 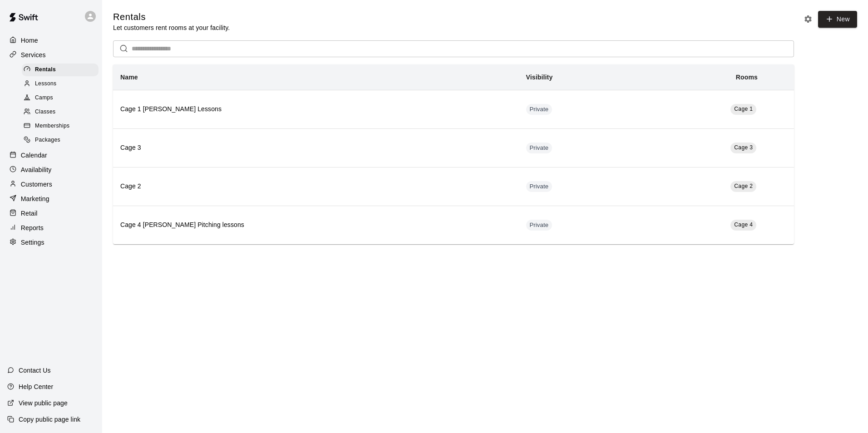 What do you see at coordinates (743, 186) in the screenshot?
I see `span: Cage 2` at bounding box center [743, 186].